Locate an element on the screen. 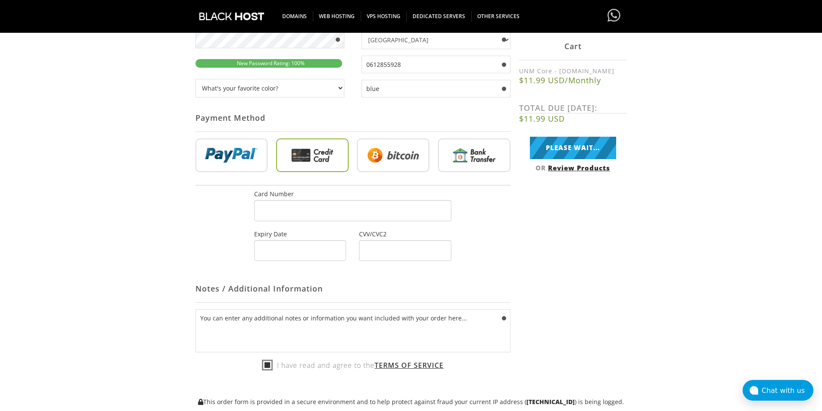 The height and width of the screenshot is (411, 822). span: OTHER SERVICES is located at coordinates (498, 16).